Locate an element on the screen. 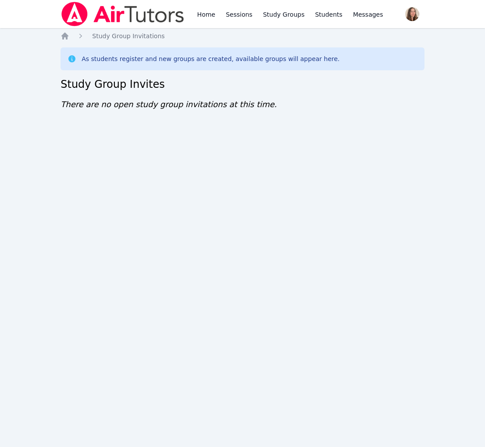  span: There are no open study group invitations at this time. is located at coordinates (169, 104).